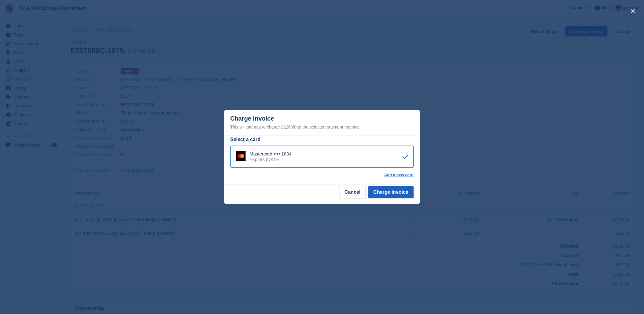 The height and width of the screenshot is (314, 644). What do you see at coordinates (322, 139) in the screenshot?
I see `div: Select a card` at bounding box center [322, 139].